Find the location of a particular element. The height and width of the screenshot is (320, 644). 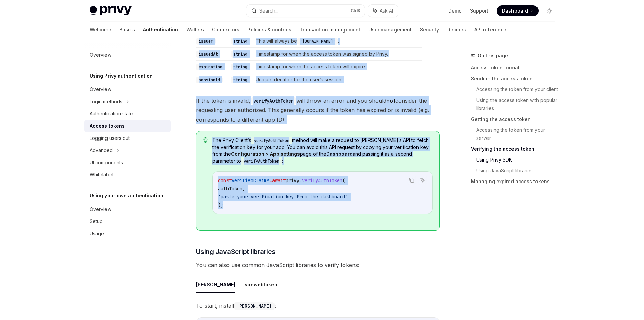

a: Using JavaScript libraries is located at coordinates (518, 170).